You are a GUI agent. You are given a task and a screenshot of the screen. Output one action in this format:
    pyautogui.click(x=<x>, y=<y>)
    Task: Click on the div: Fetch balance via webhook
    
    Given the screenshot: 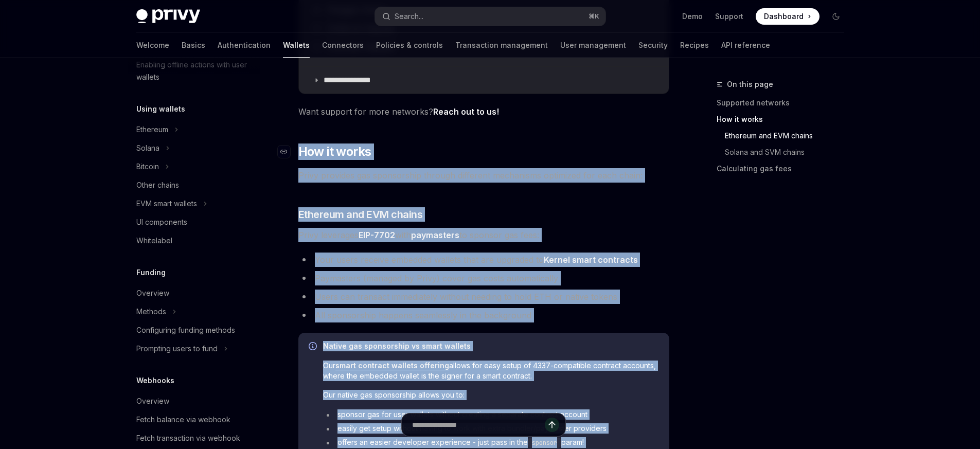 What is the action you would take?
    pyautogui.click(x=183, y=420)
    